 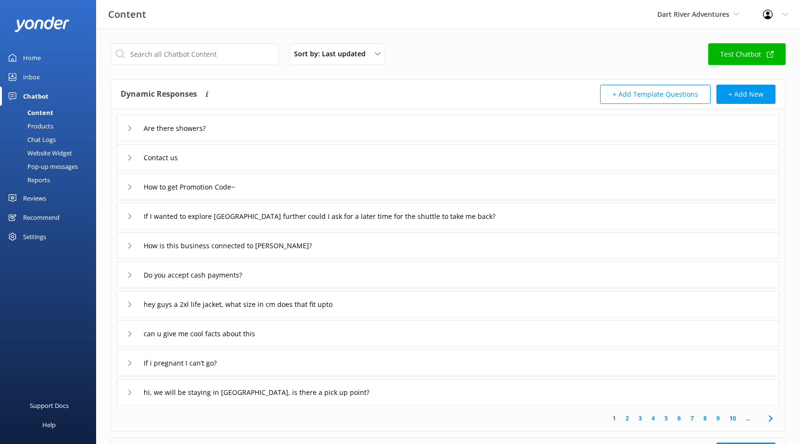 What do you see at coordinates (29, 126) in the screenshot?
I see `div: Products` at bounding box center [29, 126].